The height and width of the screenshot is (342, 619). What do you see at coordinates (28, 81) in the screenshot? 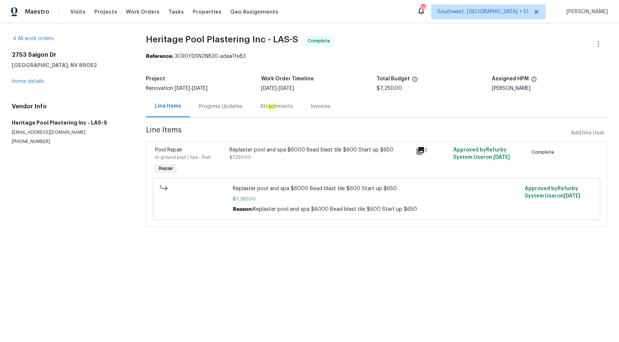
I see `a: Home details` at bounding box center [28, 81].